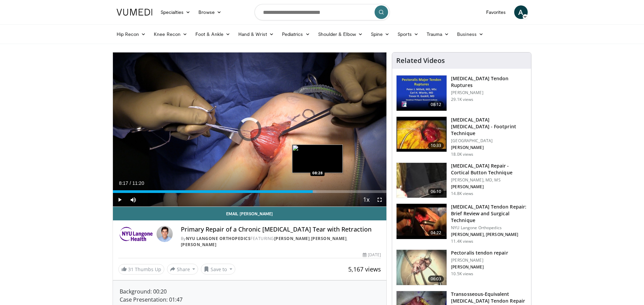  What do you see at coordinates (120, 200) in the screenshot?
I see `button: Play` at bounding box center [120, 200].